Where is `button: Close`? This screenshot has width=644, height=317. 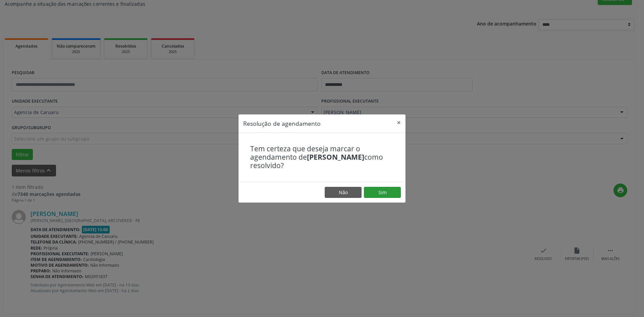
button: Close is located at coordinates (399, 122).